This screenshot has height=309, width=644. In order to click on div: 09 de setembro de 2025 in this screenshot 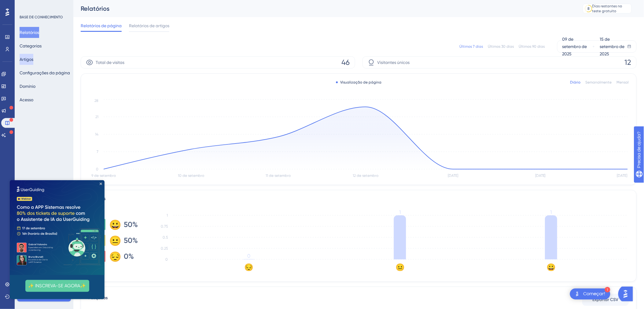, I will do `click(577, 47)`.